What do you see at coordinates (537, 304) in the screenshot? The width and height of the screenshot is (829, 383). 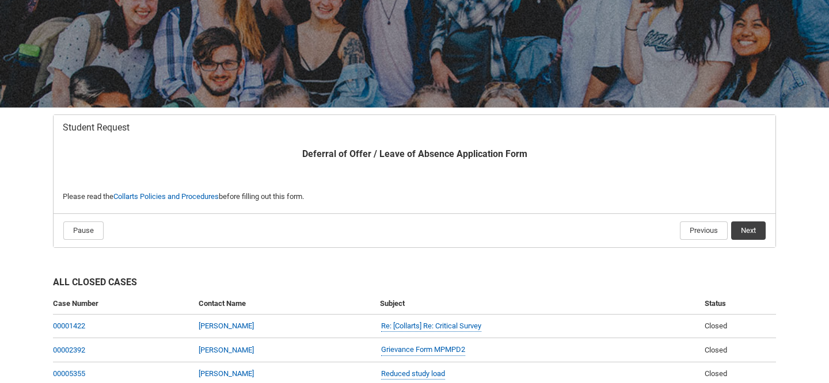 I see `th: Subject` at bounding box center [537, 304].